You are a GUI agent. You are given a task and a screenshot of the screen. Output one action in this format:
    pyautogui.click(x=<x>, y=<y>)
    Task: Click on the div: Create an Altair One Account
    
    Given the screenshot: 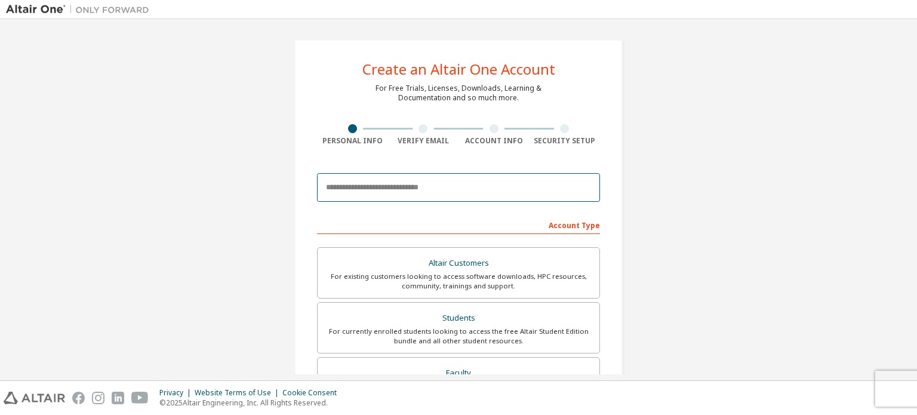 What is the action you would take?
    pyautogui.click(x=458, y=69)
    